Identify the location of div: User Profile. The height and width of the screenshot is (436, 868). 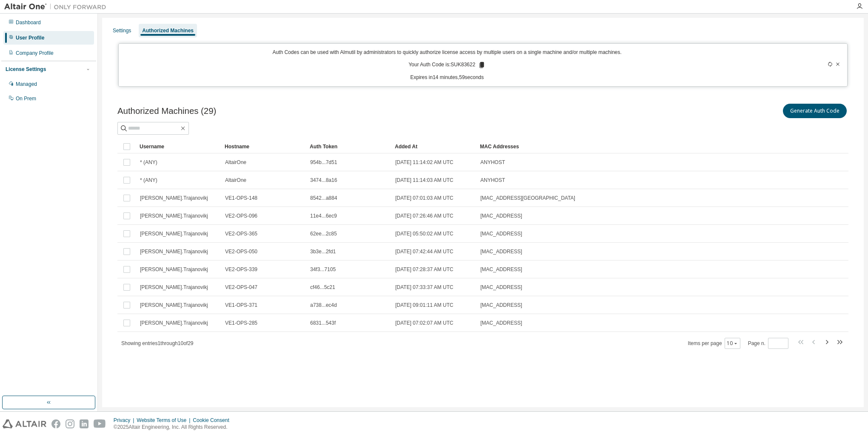
(30, 38).